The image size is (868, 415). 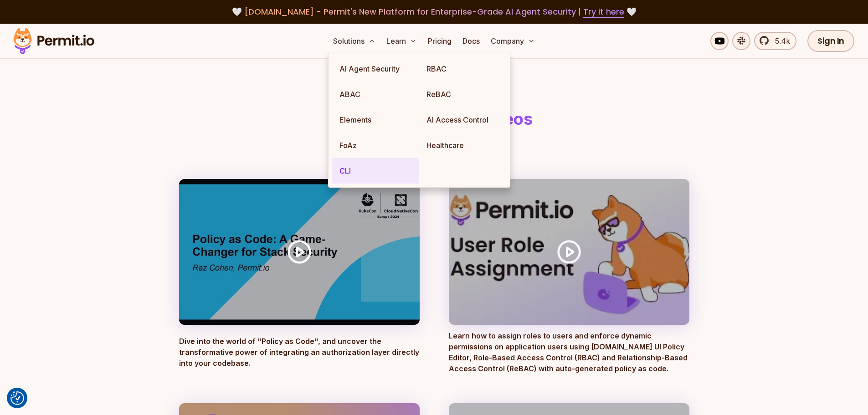 I want to click on a: Docs, so click(x=471, y=41).